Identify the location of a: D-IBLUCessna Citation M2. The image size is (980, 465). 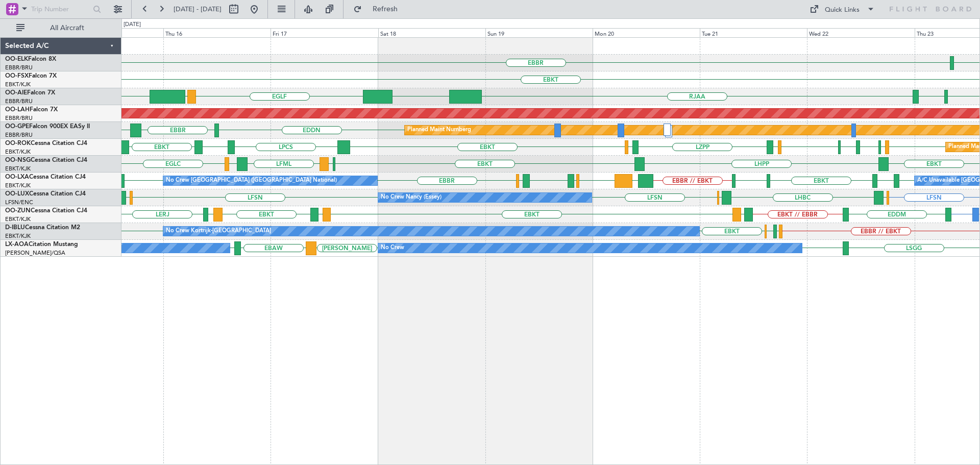
(43, 228).